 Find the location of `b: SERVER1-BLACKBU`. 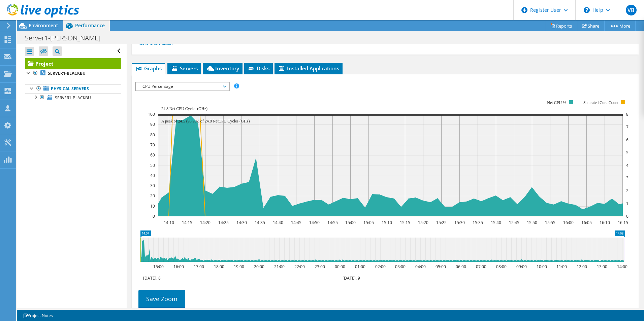

b: SERVER1-BLACKBU is located at coordinates (67, 73).